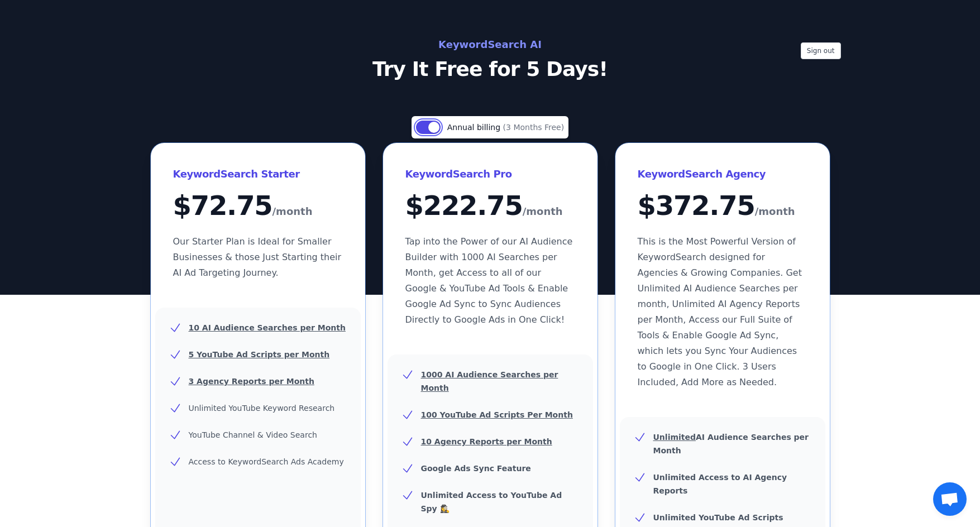  What do you see at coordinates (490, 70) in the screenshot?
I see `p: Try It Free for 5 Days!` at bounding box center [490, 70].